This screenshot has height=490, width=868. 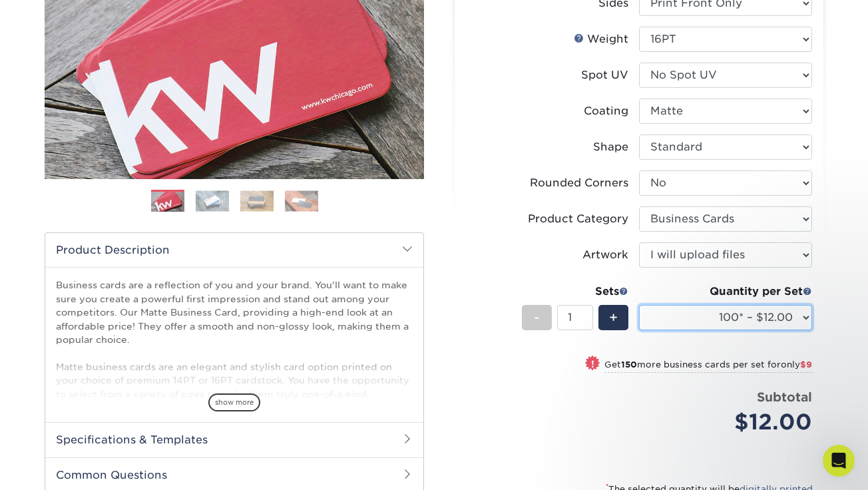 What do you see at coordinates (234, 250) in the screenshot?
I see `h2: Product Description` at bounding box center [234, 250].